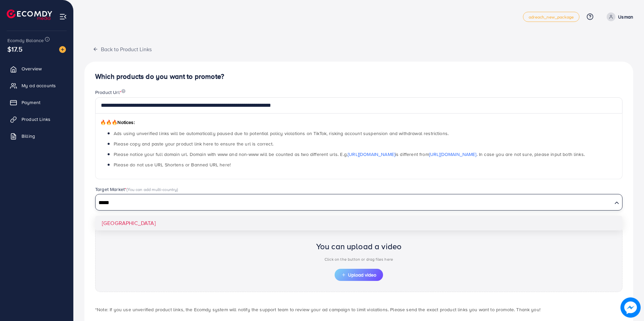 This screenshot has width=644, height=321. I want to click on span: Product Links, so click(36, 119).